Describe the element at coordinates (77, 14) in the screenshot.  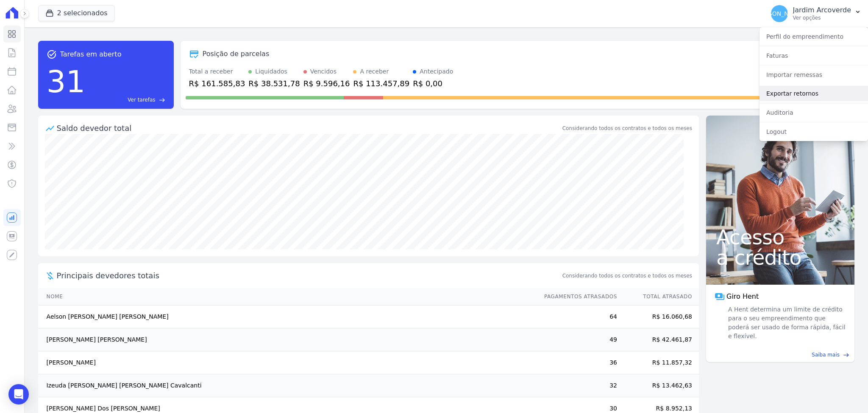
I see `button: 2 selecionados` at that location.